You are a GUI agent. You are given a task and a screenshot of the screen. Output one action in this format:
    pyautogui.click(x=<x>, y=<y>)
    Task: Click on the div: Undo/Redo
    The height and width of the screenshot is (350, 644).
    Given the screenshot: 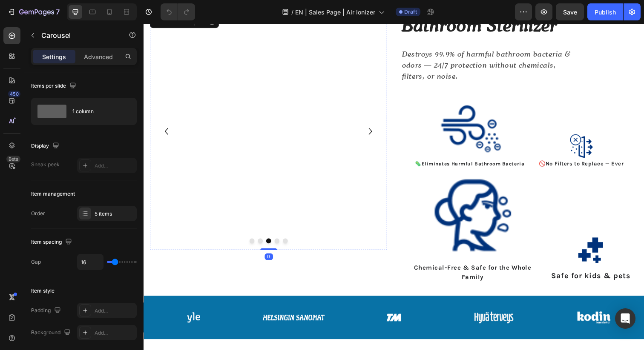 What is the action you would take?
    pyautogui.click(x=178, y=12)
    